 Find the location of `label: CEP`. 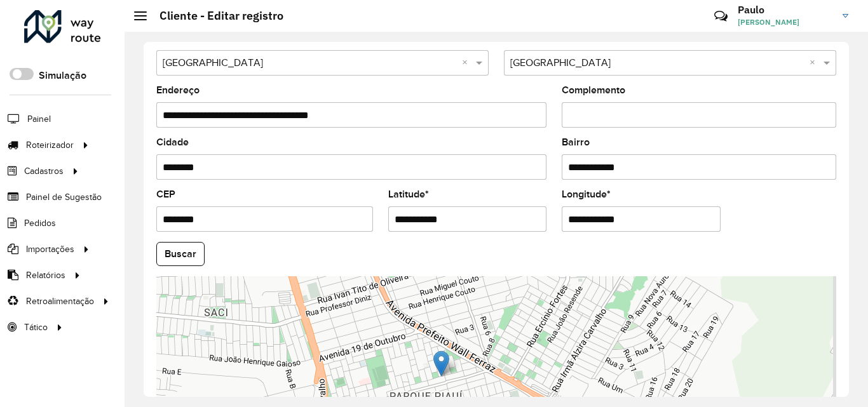

label: CEP is located at coordinates (166, 194).